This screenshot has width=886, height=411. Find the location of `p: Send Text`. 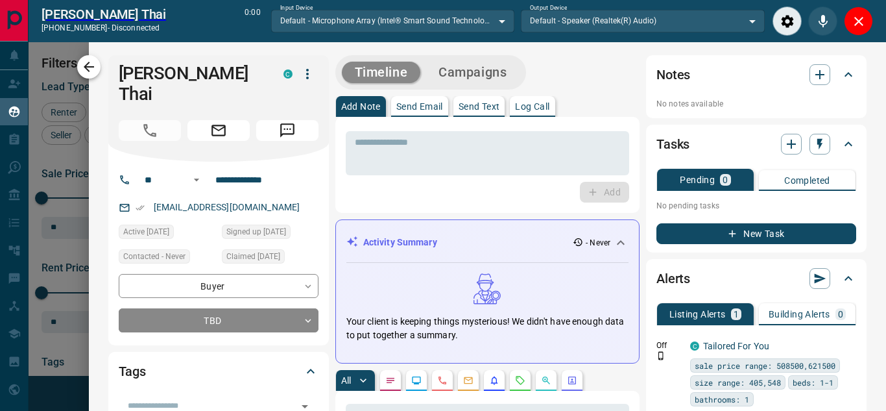

p: Send Text is located at coordinates (480, 106).